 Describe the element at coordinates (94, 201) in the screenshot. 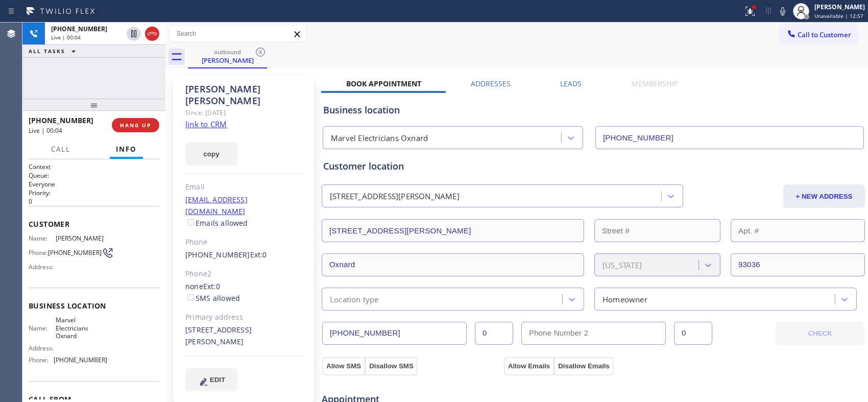

I see `p: 0` at that location.